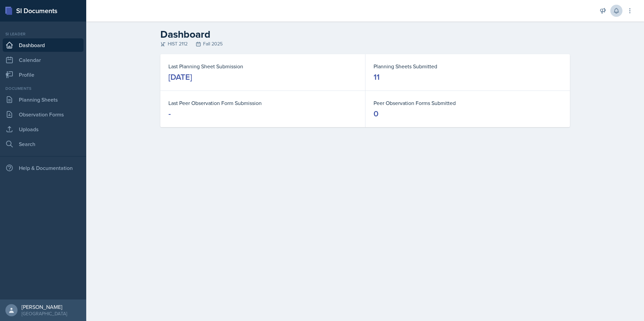 The image size is (644, 321). I want to click on a: Dashboard, so click(43, 45).